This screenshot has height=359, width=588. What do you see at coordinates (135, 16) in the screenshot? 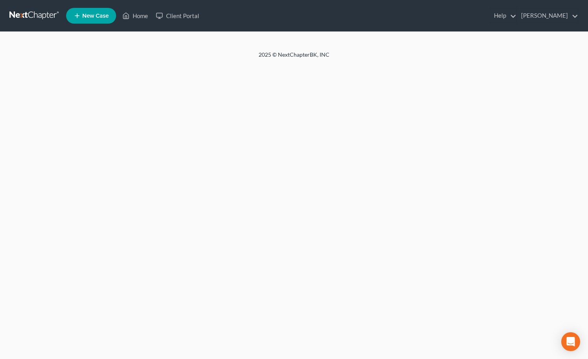
I see `a: Home` at bounding box center [135, 16].